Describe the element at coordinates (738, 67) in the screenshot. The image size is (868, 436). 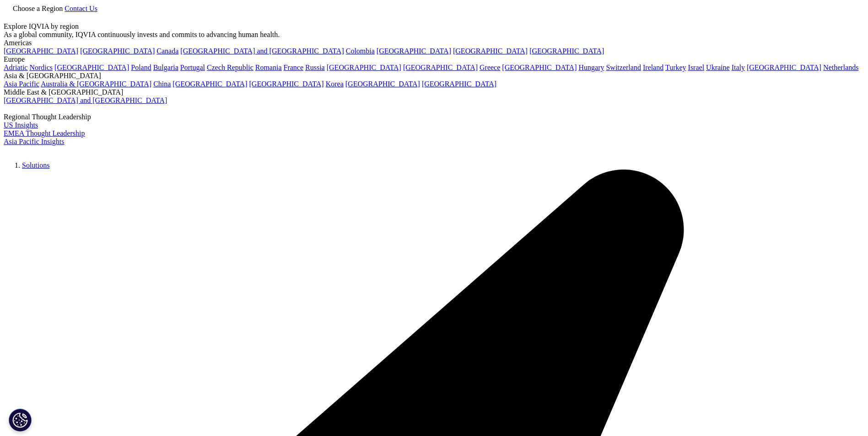
I see `a: Italy` at that location.